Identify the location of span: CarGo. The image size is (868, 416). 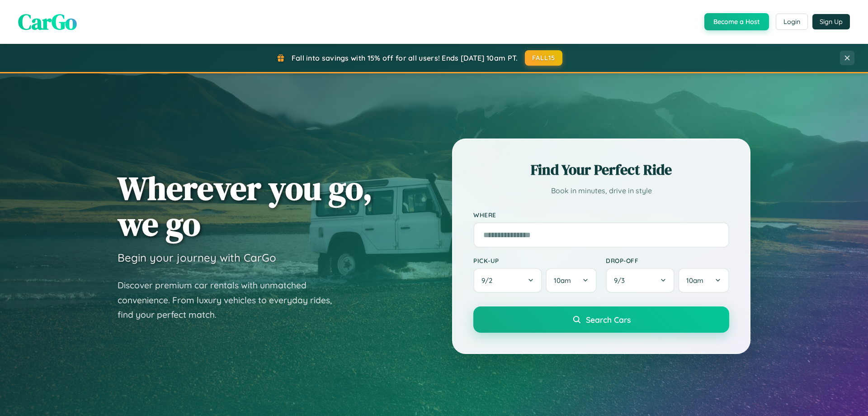
(47, 22).